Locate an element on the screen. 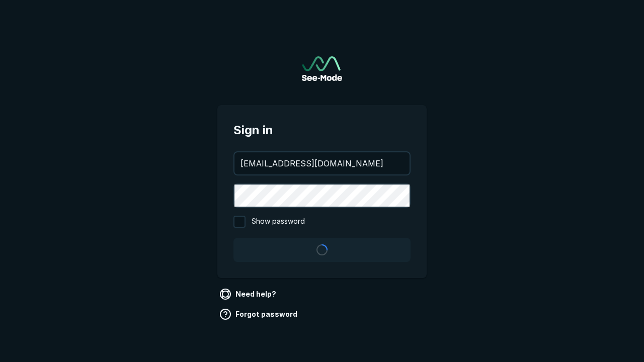 Image resolution: width=644 pixels, height=362 pixels. span: Show password is located at coordinates (278, 222).